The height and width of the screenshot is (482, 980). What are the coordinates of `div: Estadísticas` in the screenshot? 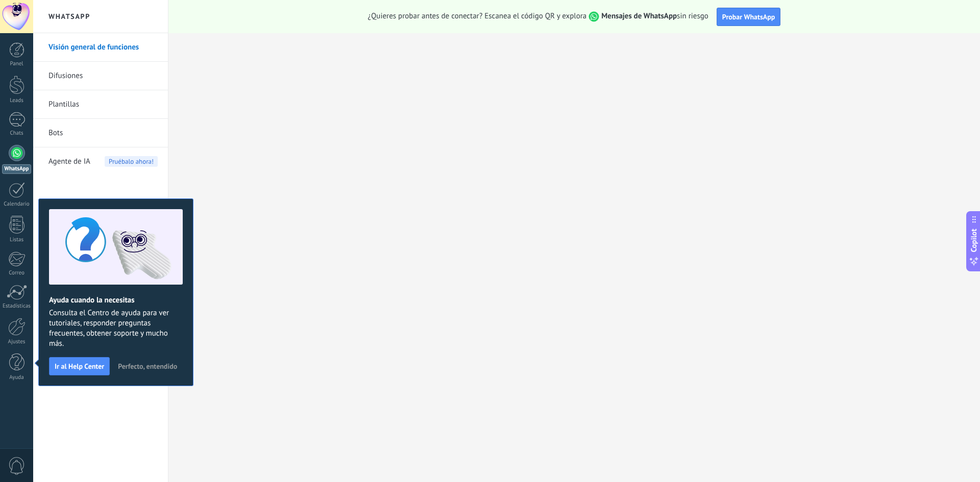 It's located at (17, 306).